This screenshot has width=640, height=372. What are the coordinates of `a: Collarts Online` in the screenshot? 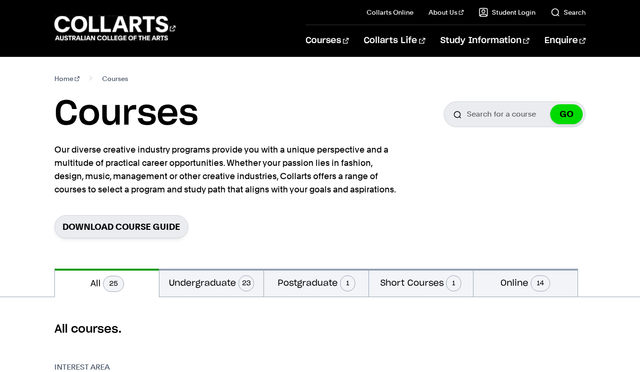 It's located at (390, 12).